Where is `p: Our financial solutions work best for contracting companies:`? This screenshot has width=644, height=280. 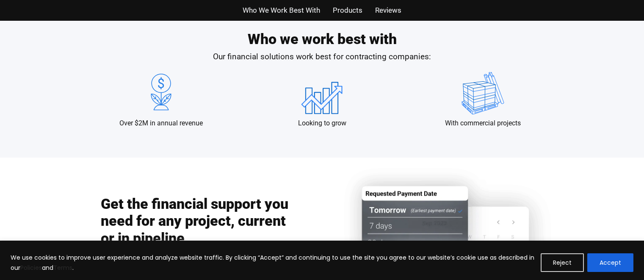 p: Our financial solutions work best for contracting companies: is located at coordinates (322, 57).